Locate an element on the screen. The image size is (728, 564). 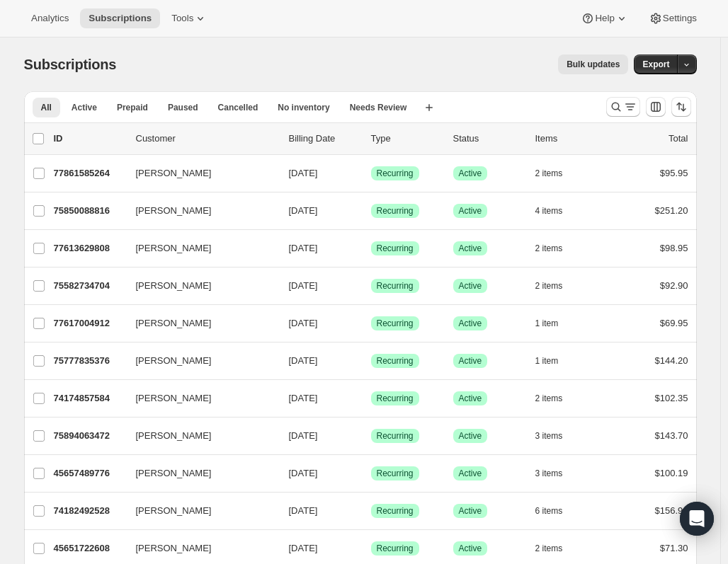
button: Export is located at coordinates (656, 64).